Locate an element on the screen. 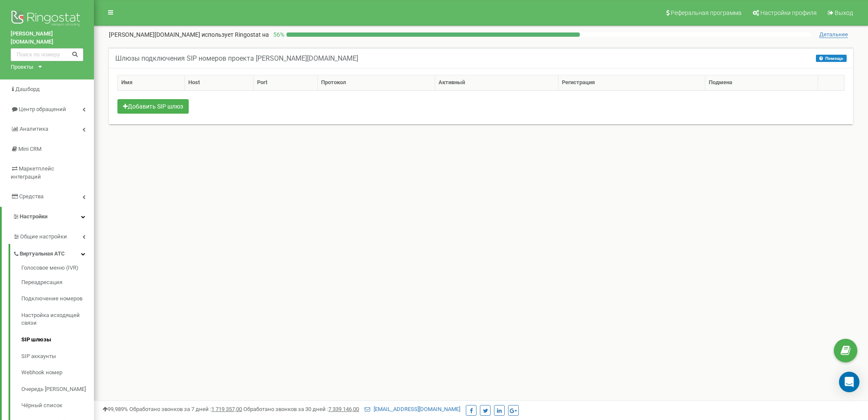 Image resolution: width=868 pixels, height=420 pixels. th: Host is located at coordinates (219, 83).